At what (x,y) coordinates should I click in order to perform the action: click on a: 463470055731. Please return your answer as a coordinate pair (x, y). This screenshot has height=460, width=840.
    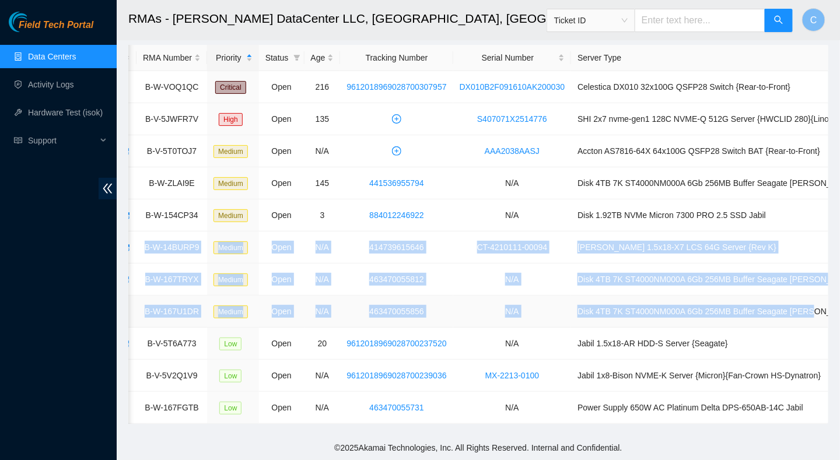
    Looking at the image, I should click on (396, 408).